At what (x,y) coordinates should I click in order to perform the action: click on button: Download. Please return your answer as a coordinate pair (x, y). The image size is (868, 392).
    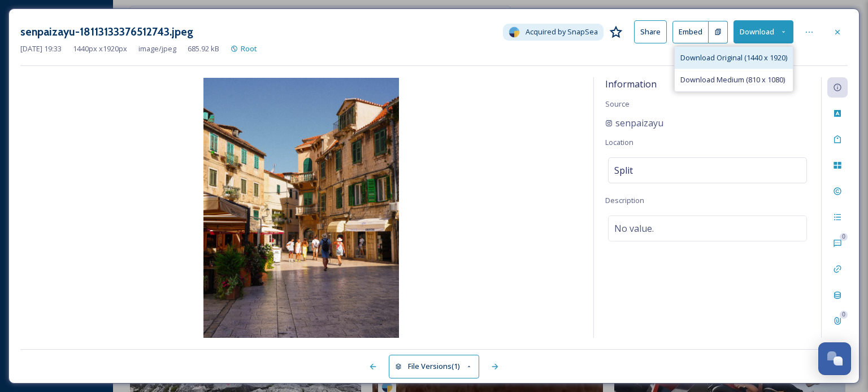
    Looking at the image, I should click on (764, 32).